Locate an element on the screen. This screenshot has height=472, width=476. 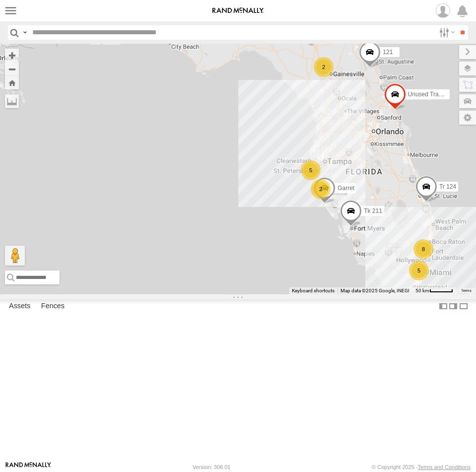
button: Keyboard shortcuts is located at coordinates (313, 291).